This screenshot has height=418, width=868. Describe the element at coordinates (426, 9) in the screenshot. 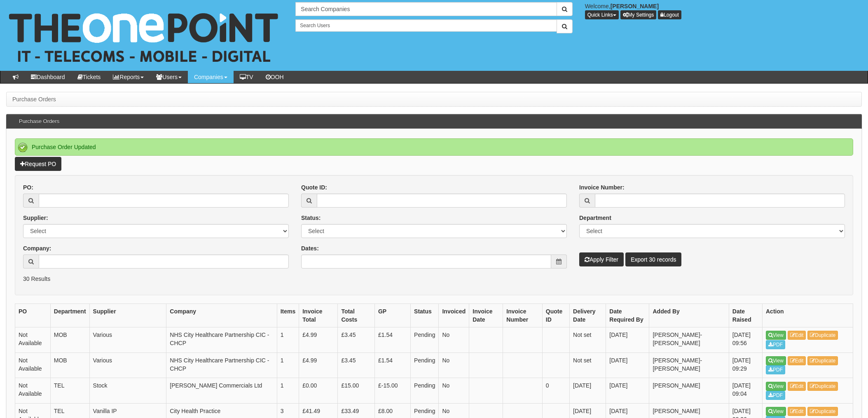

I see `input: Search Companies` at that location.